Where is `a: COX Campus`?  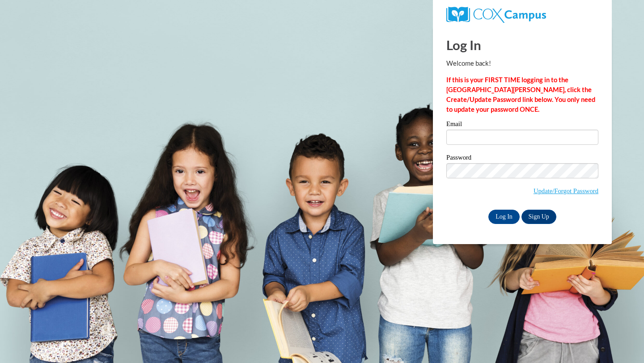
a: COX Campus is located at coordinates (496, 14).